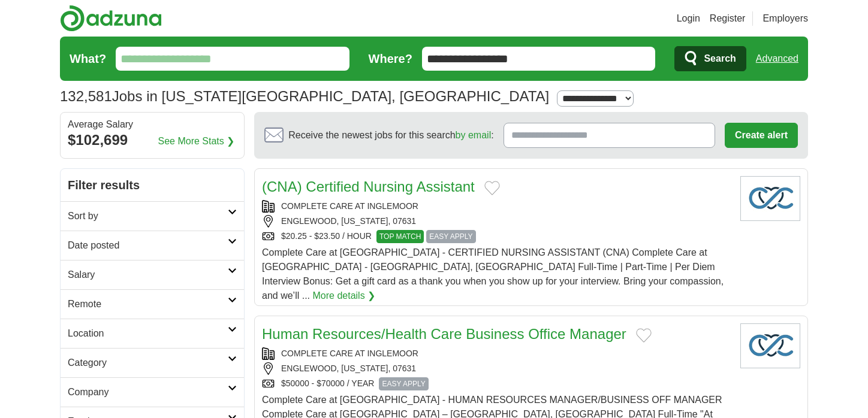 The width and height of the screenshot is (868, 418). I want to click on a: See More Stats ❯, so click(196, 141).